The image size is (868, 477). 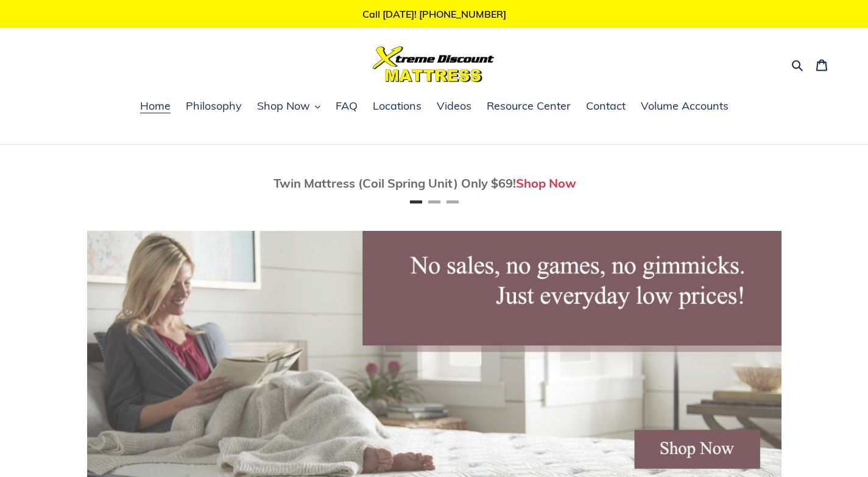 What do you see at coordinates (546, 182) in the screenshot?
I see `a: Shop Now` at bounding box center [546, 182].